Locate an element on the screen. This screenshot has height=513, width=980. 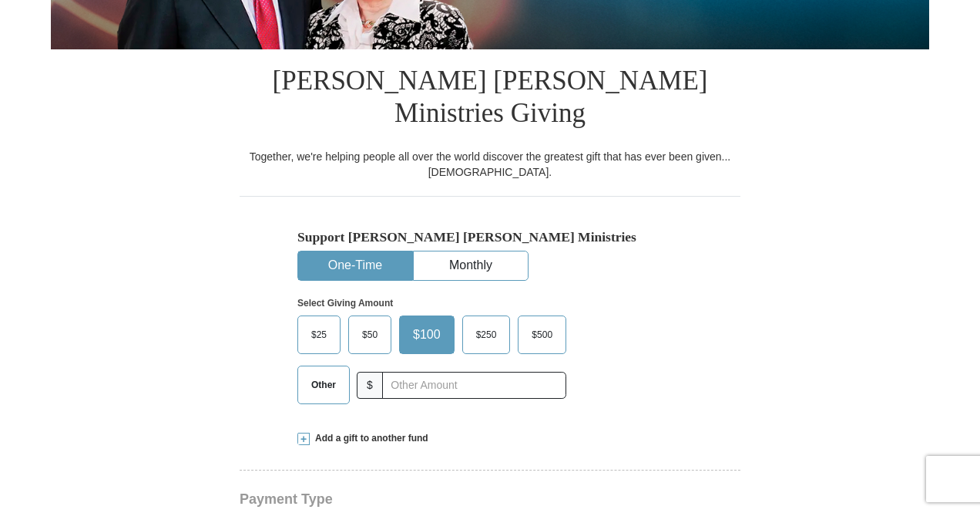
div: Together, we're helping people all over the world discover the greatest gift that has ever been g... is located at coordinates (490, 164).